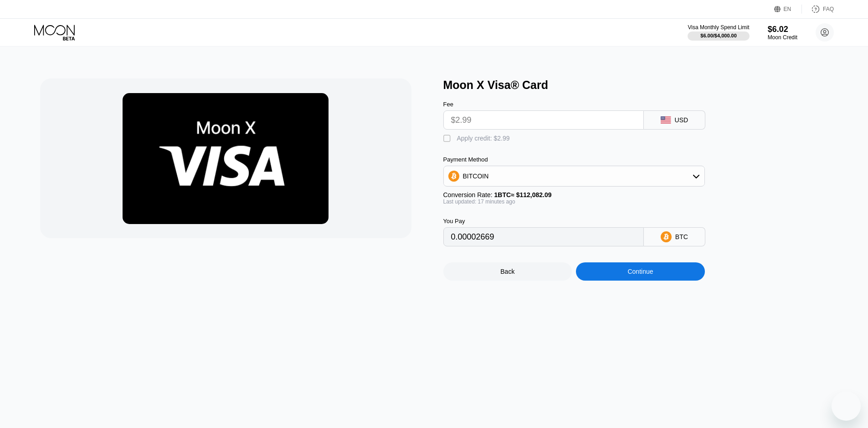 Image resolution: width=868 pixels, height=428 pixels. What do you see at coordinates (523, 195) in the screenshot?
I see `span: 1 BTC ≈ $112,082.09` at bounding box center [523, 195].